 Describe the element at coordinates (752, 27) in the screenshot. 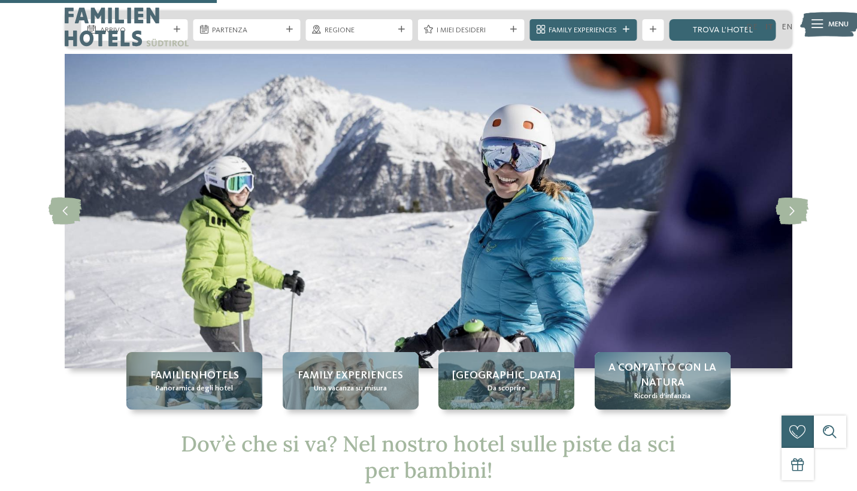

I see `a: DE` at that location.